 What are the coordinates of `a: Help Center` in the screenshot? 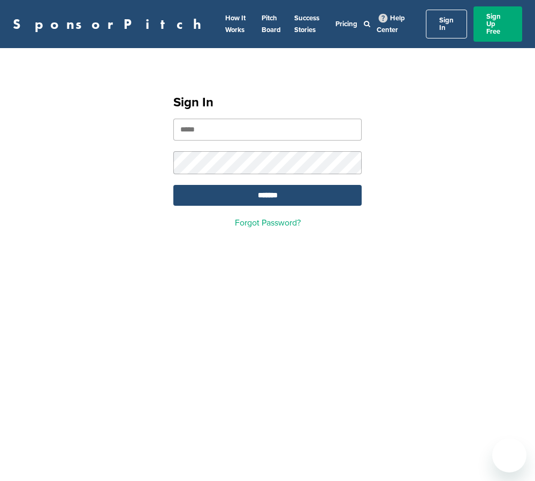 It's located at (391, 24).